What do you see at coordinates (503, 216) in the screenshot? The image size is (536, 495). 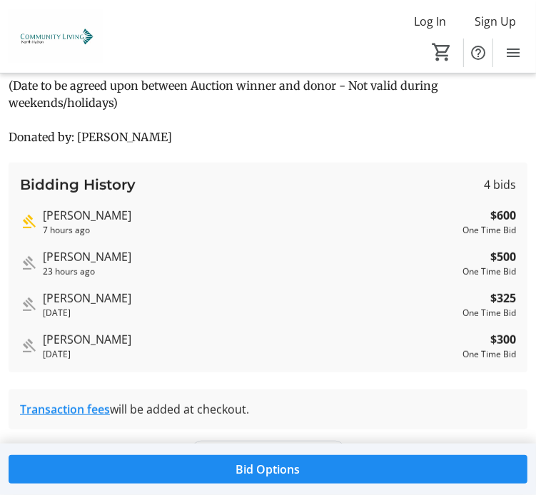 I see `strong: $600` at bounding box center [503, 216].